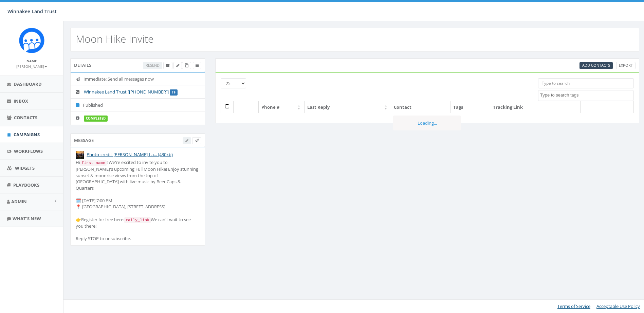  What do you see at coordinates (196, 140) in the screenshot?
I see `span: Send Test Message` at bounding box center [196, 140].